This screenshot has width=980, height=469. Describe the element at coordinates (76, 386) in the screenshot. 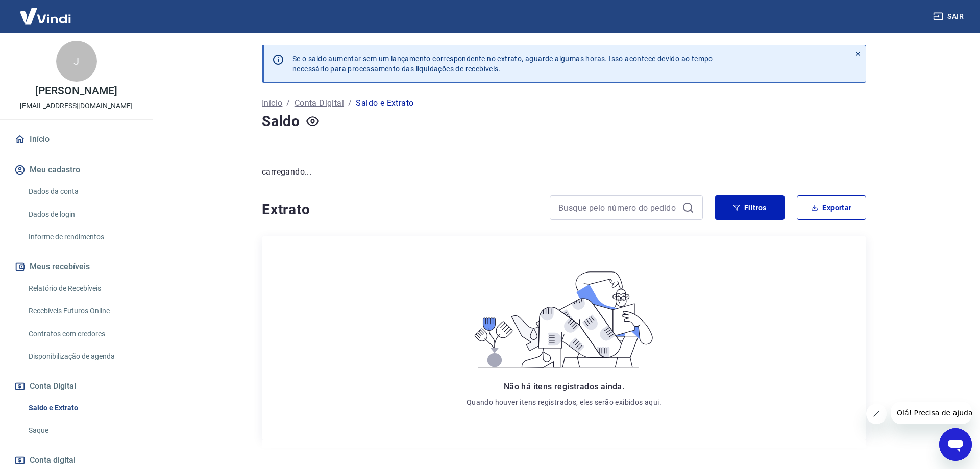

I see `button: Conta Digital` at that location.